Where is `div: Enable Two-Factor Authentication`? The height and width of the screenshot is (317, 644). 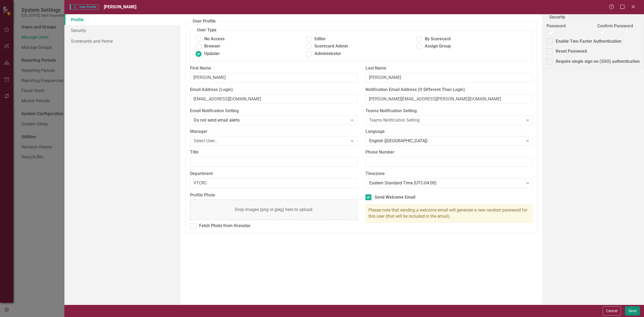
div: Enable Two-Factor Authentication is located at coordinates (589, 41).